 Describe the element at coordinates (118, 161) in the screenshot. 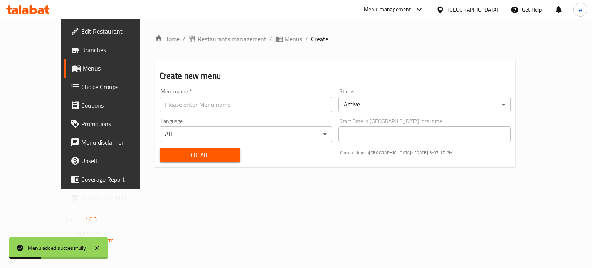

I see `span: Upsell` at that location.